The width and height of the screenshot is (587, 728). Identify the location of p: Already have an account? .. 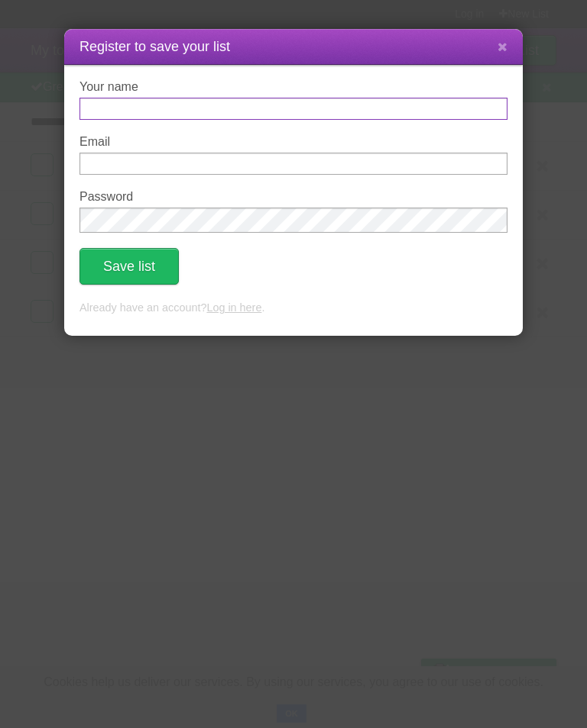
(294, 308).